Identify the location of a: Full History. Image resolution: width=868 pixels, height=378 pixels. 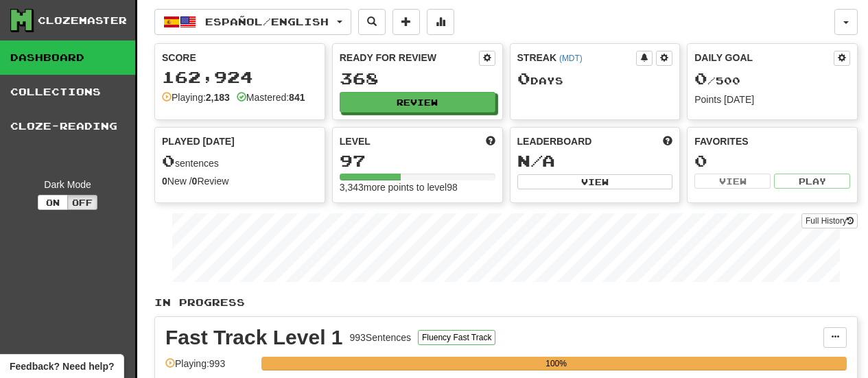
(829, 221).